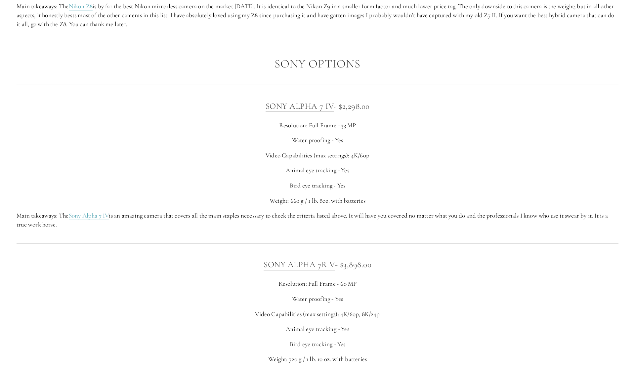  What do you see at coordinates (318, 314) in the screenshot?
I see `p: Video Capabilities (max settings): 4K/60p, 8K/24p` at bounding box center [318, 314].